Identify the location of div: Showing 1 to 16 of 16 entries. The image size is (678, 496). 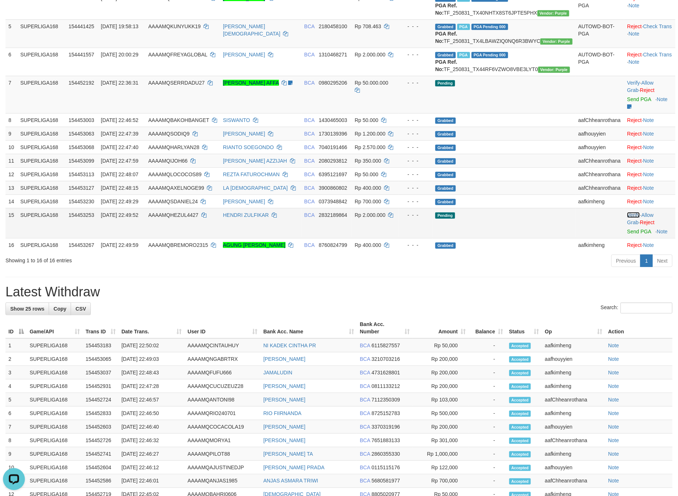
(141, 259).